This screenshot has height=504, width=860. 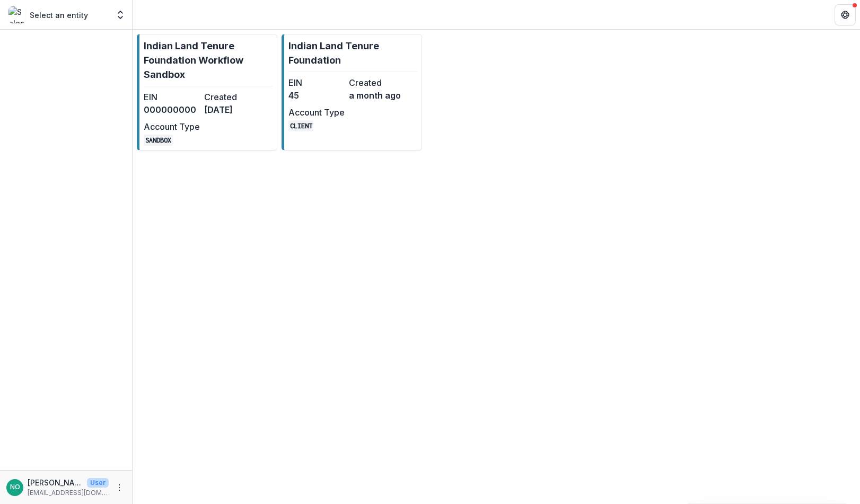 I want to click on button: More, so click(x=120, y=487).